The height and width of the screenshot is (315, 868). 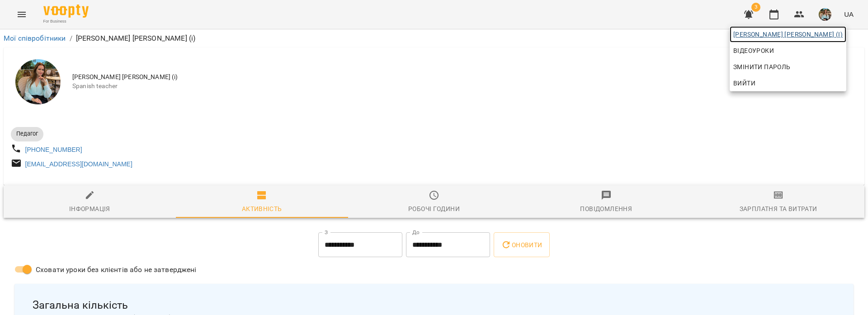 What do you see at coordinates (753, 51) in the screenshot?
I see `a: Відеоуроки` at bounding box center [753, 51].